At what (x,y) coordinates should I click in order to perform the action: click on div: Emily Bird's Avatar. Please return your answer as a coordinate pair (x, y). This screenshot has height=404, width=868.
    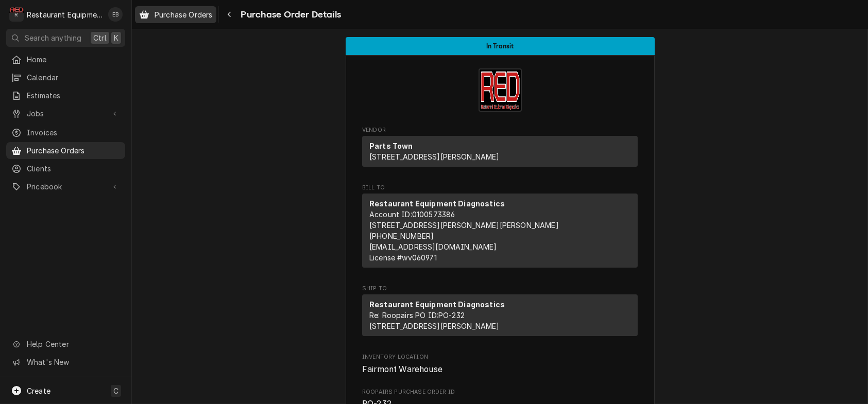
    Looking at the image, I should click on (115, 15).